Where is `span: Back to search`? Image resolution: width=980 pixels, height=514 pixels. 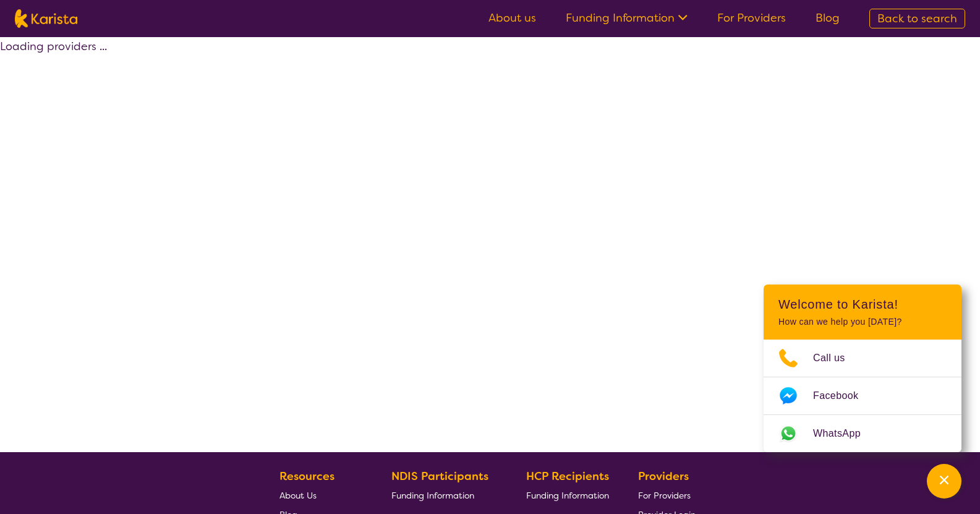
span: Back to search is located at coordinates (917, 19).